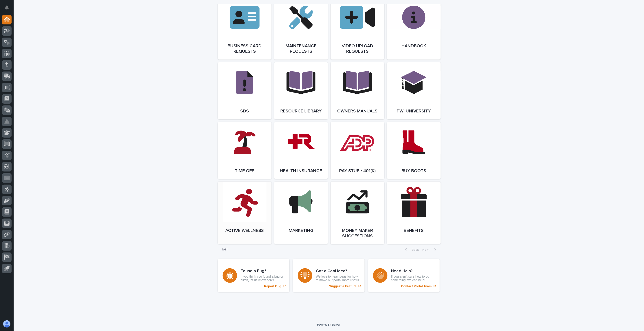 The width and height of the screenshot is (644, 331). I want to click on a: Suggest a Feature, so click(329, 276).